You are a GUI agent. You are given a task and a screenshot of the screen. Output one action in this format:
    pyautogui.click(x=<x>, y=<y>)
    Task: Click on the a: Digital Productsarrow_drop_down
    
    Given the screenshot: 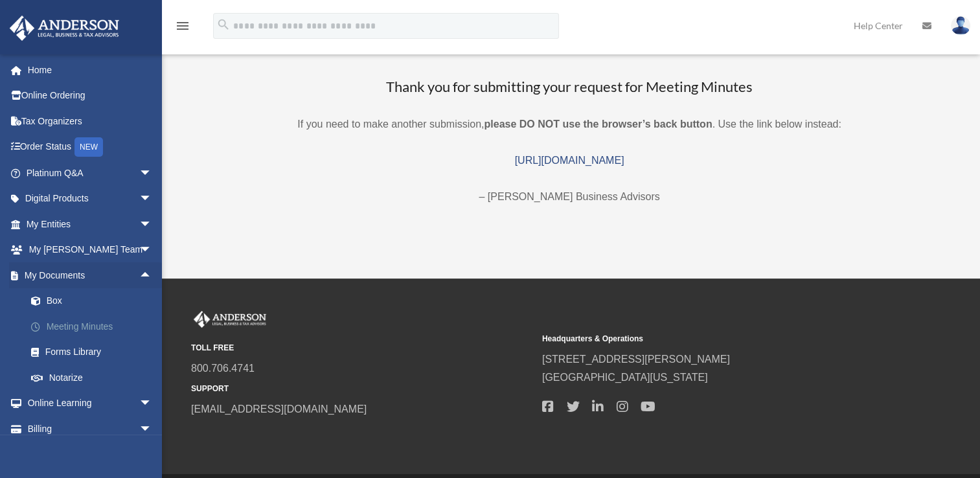 What is the action you would take?
    pyautogui.click(x=90, y=199)
    